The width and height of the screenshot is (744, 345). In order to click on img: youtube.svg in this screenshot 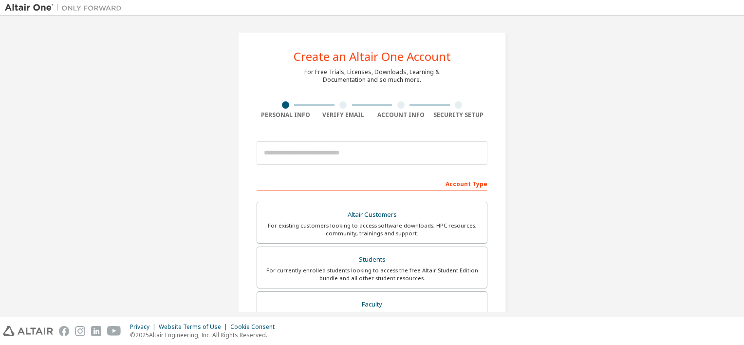, I will do `click(114, 331)`.